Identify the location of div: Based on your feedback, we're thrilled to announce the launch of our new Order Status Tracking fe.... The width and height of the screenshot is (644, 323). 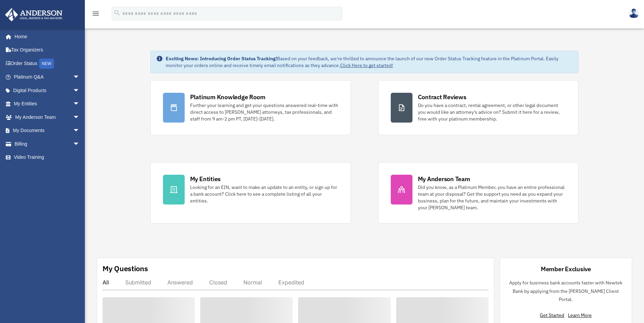
(370, 62).